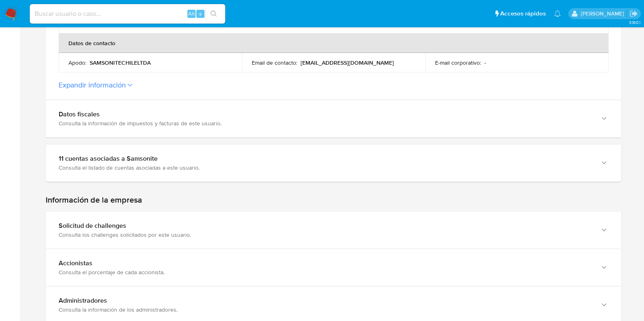 This screenshot has height=321, width=644. Describe the element at coordinates (557, 13) in the screenshot. I see `a: Notificaciones` at that location.